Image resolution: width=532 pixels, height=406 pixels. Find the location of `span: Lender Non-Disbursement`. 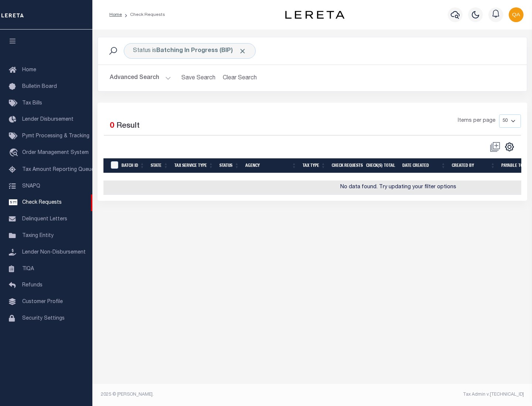

span: Lender Non-Disbursement is located at coordinates (54, 253).